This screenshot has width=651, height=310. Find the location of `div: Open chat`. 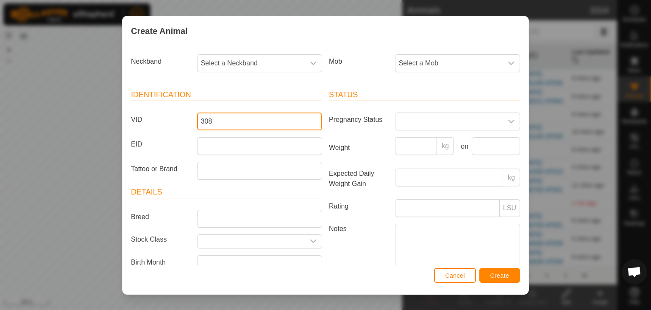

div: Open chat is located at coordinates (635, 271).